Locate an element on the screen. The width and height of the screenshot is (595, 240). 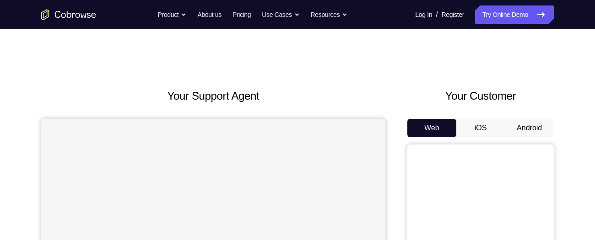
button: iOS is located at coordinates (480, 128).